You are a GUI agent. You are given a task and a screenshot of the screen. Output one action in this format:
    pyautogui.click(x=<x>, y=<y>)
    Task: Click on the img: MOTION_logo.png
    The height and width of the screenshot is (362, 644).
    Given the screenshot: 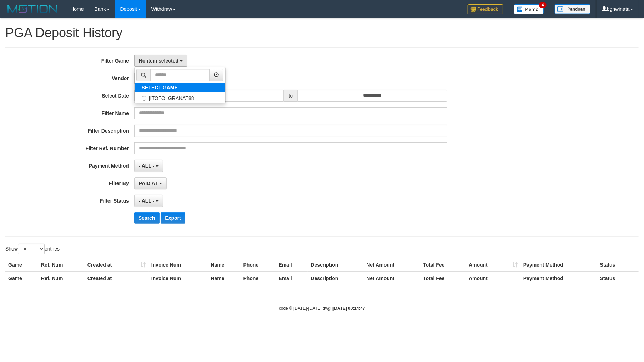 What is the action you would take?
    pyautogui.click(x=32, y=9)
    